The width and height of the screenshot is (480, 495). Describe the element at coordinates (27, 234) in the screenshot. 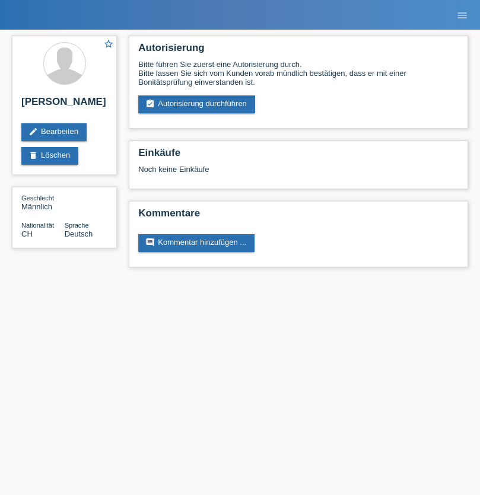

I see `span: Schweiz` at that location.